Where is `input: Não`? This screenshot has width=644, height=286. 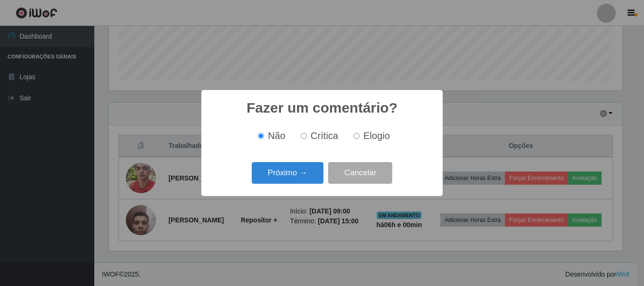
input: Não is located at coordinates (260, 135).